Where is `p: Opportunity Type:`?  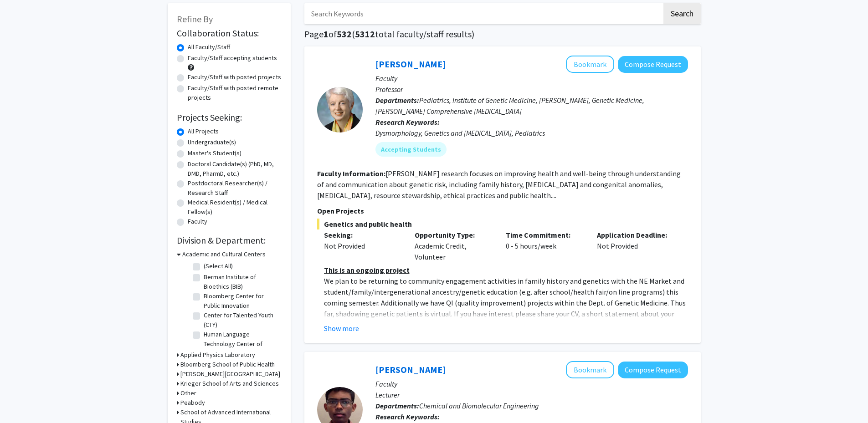 p: Opportunity Type: is located at coordinates (453, 235).